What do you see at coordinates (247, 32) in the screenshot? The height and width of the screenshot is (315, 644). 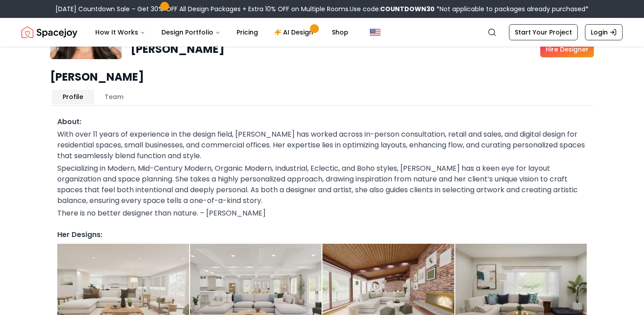 I see `a: Pricing` at bounding box center [247, 32].